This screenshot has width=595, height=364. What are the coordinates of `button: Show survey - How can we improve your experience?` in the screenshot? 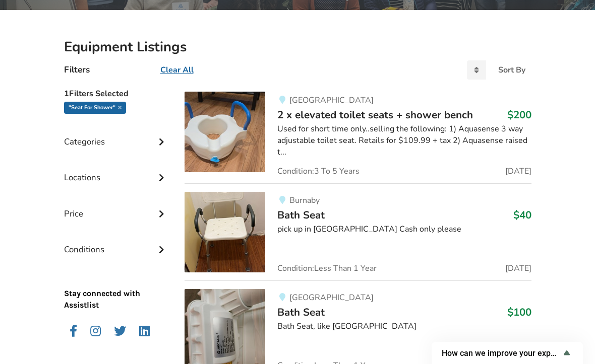 It's located at (507, 353).